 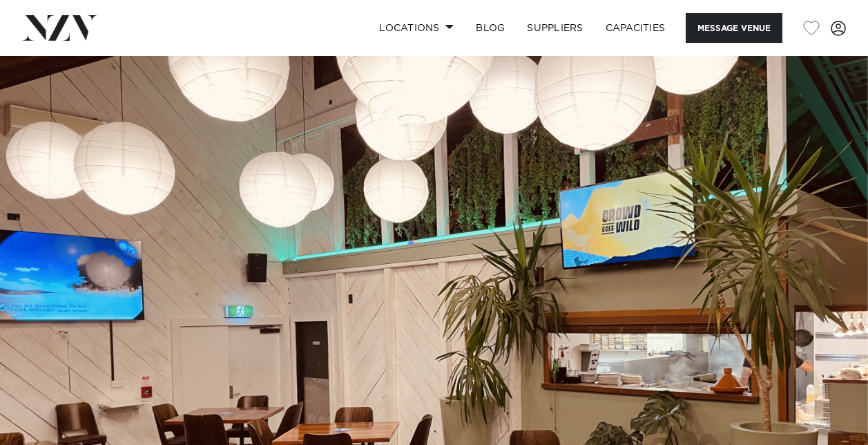 What do you see at coordinates (555, 28) in the screenshot?
I see `a: SUPPLIERS` at bounding box center [555, 28].